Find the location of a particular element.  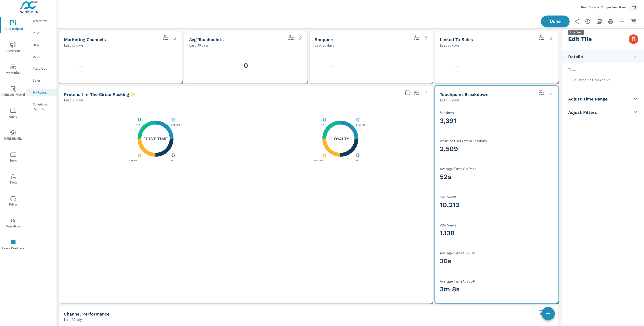

h5: Marketing channels is located at coordinates (85, 40).